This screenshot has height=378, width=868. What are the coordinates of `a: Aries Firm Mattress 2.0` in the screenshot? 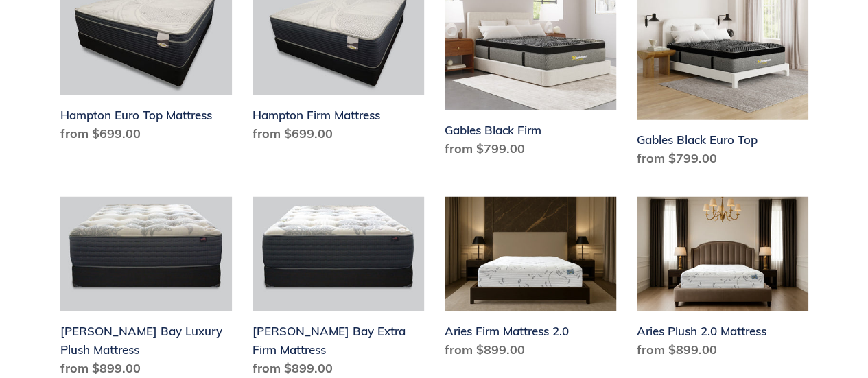 It's located at (530, 281).